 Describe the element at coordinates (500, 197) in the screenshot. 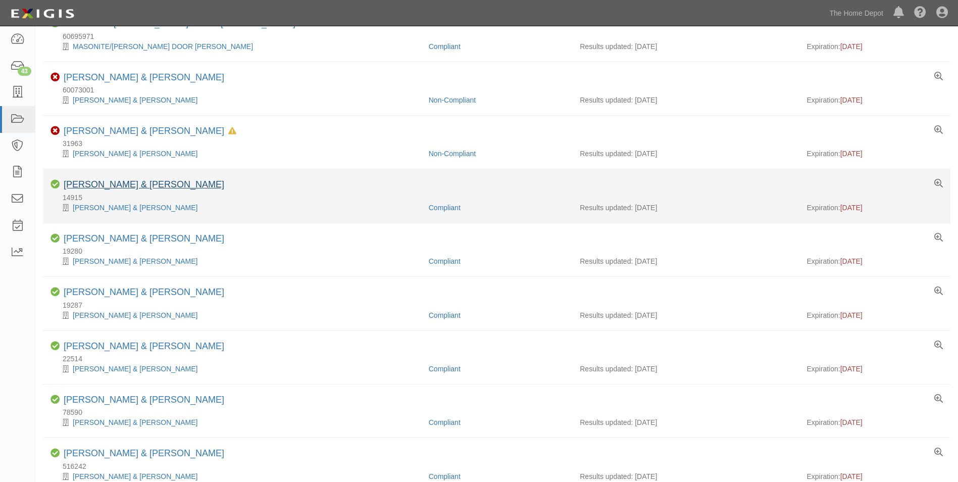

I see `div: 14915` at that location.